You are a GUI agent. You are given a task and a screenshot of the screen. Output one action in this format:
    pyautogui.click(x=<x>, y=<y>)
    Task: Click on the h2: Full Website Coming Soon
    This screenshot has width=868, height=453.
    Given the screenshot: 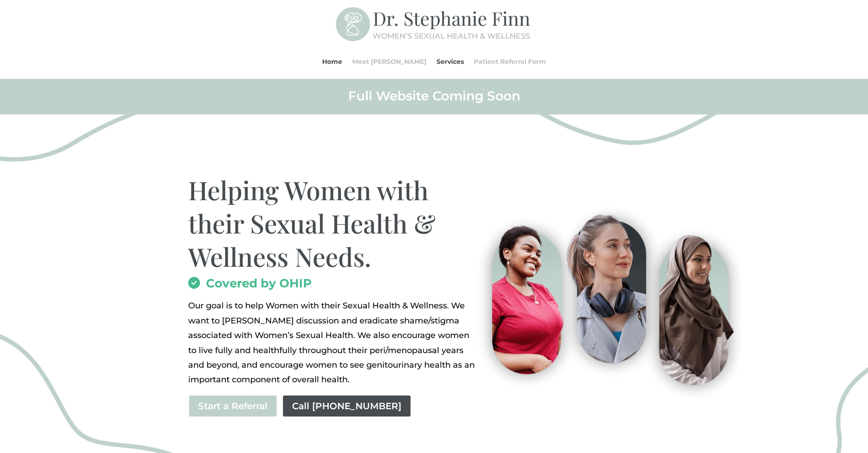 What is the action you would take?
    pyautogui.click(x=434, y=98)
    